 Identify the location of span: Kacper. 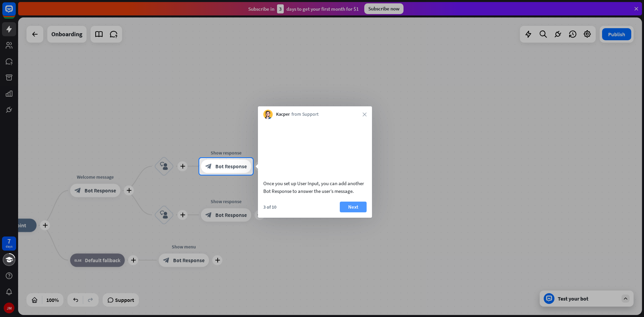
(283, 115).